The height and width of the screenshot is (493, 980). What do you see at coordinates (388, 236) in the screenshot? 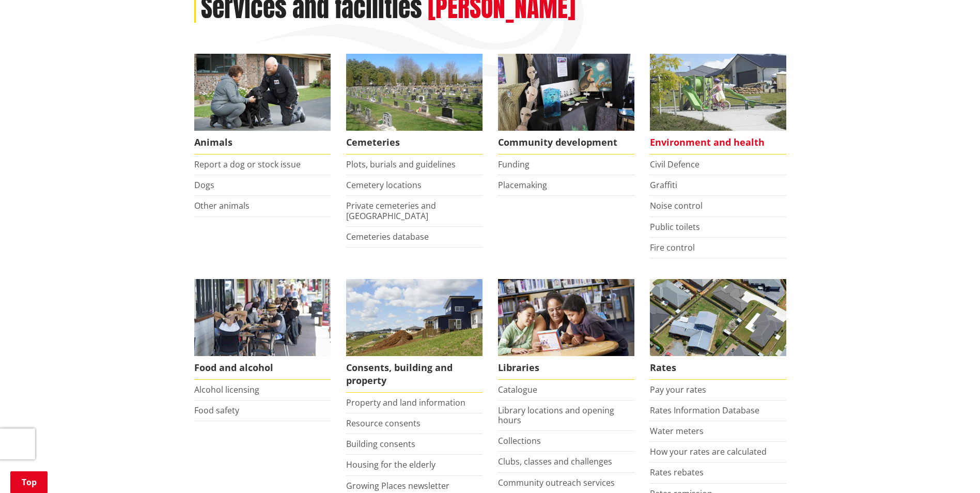
I see `a: Cemeteries database` at bounding box center [388, 236].